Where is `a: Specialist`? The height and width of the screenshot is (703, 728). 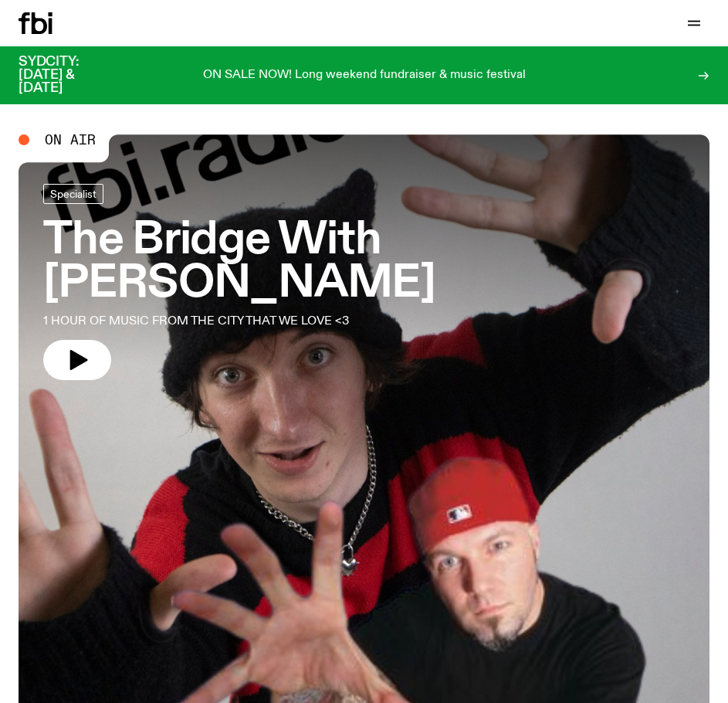 a: Specialist is located at coordinates (73, 194).